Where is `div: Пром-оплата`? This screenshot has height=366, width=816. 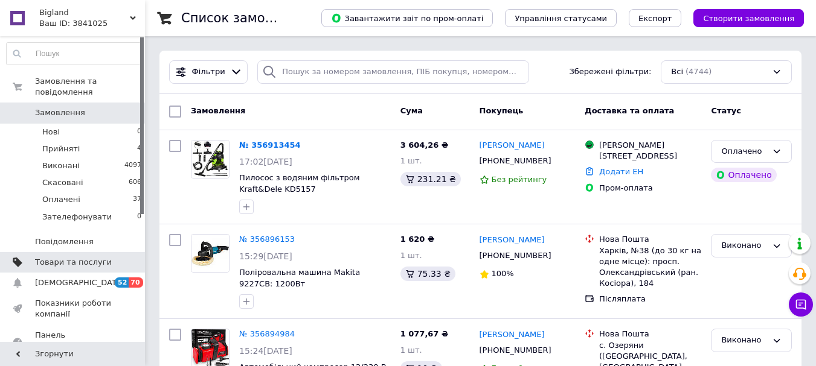
div: Пром-оплата is located at coordinates (650, 188).